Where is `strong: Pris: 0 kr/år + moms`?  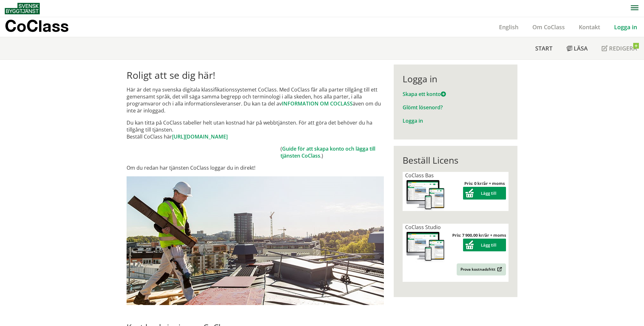
strong: Pris: 0 kr/år + moms is located at coordinates (484, 183).